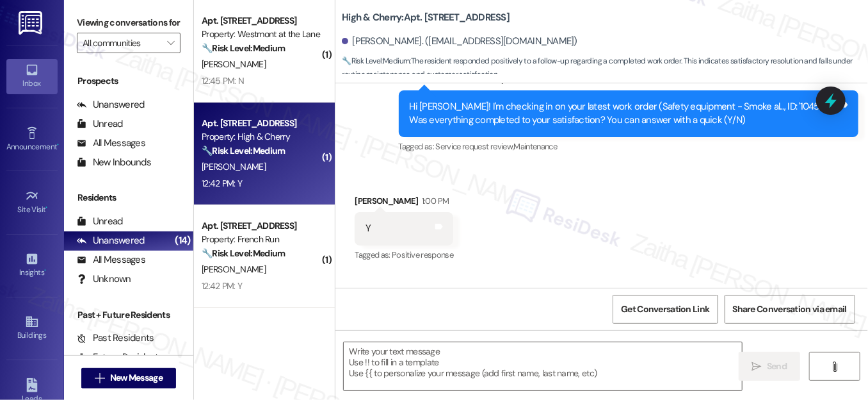 This screenshot has height=400, width=868. I want to click on div: Past Residents, so click(116, 338).